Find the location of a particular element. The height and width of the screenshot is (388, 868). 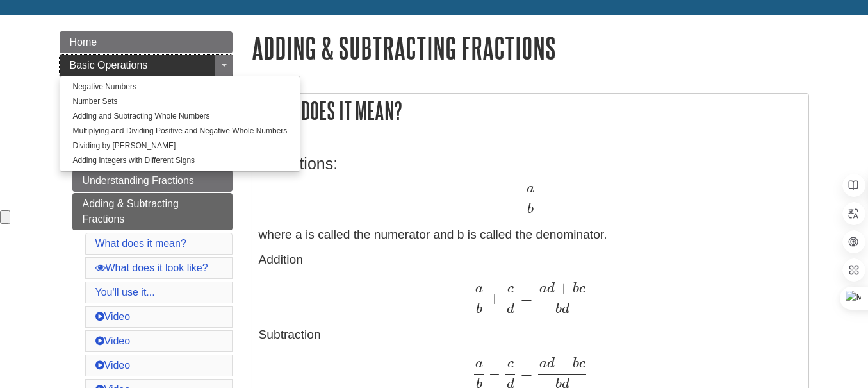

a: You'll use it... is located at coordinates (125, 292).